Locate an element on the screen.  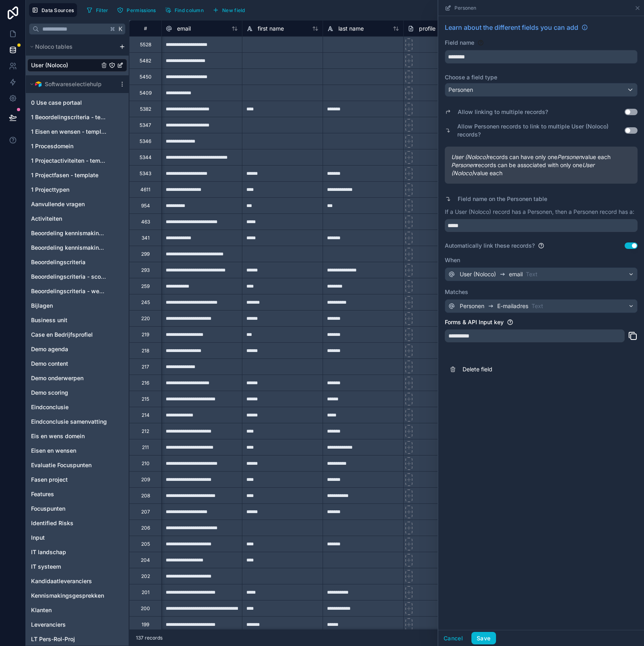
span: User (Noloco) is located at coordinates (478, 275).